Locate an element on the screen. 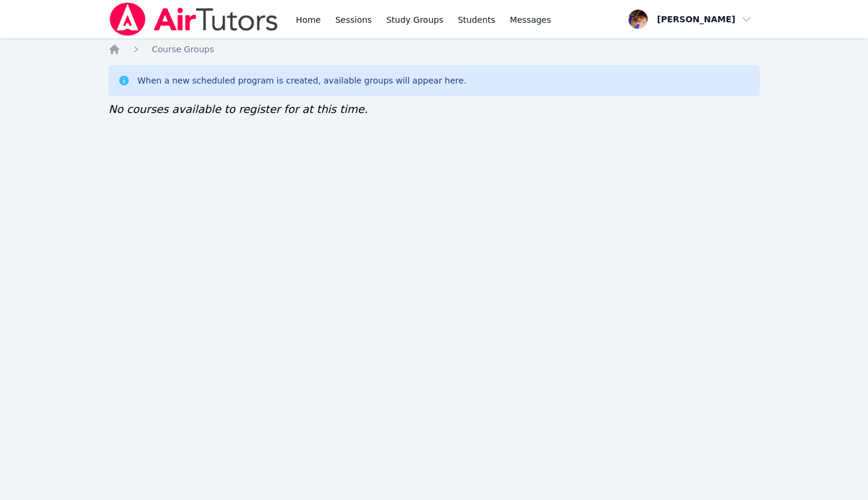 The image size is (868, 500). nav: Breadcrumb is located at coordinates (434, 49).